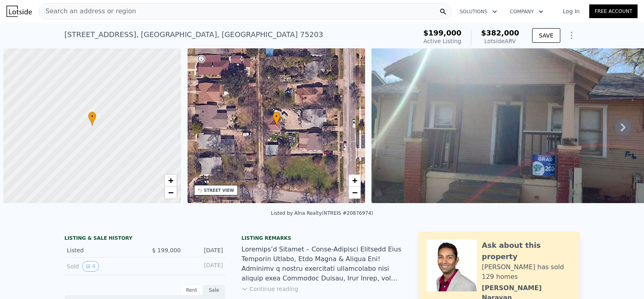 The height and width of the screenshot is (299, 644). What do you see at coordinates (500, 33) in the screenshot?
I see `span: $382,000` at bounding box center [500, 33].